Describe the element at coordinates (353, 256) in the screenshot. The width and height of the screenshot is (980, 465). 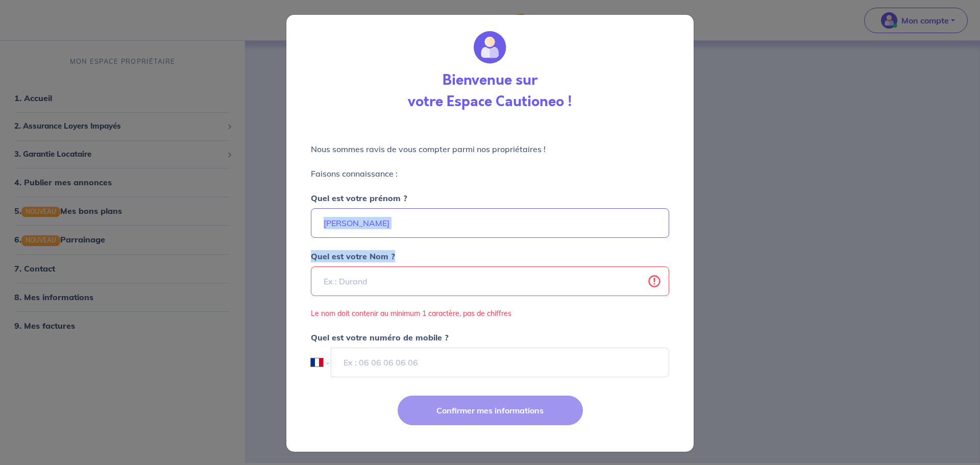
I see `strong: Quel est votre Nom ?` at that location.